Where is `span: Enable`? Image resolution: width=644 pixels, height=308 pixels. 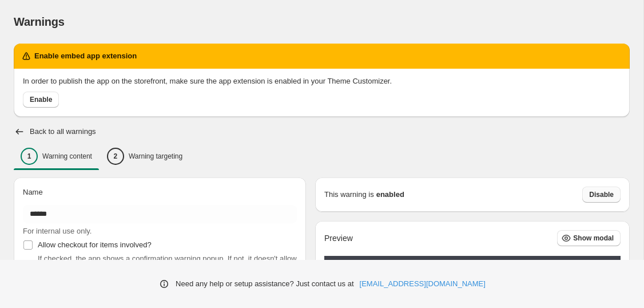
span: Enable is located at coordinates (40, 100).